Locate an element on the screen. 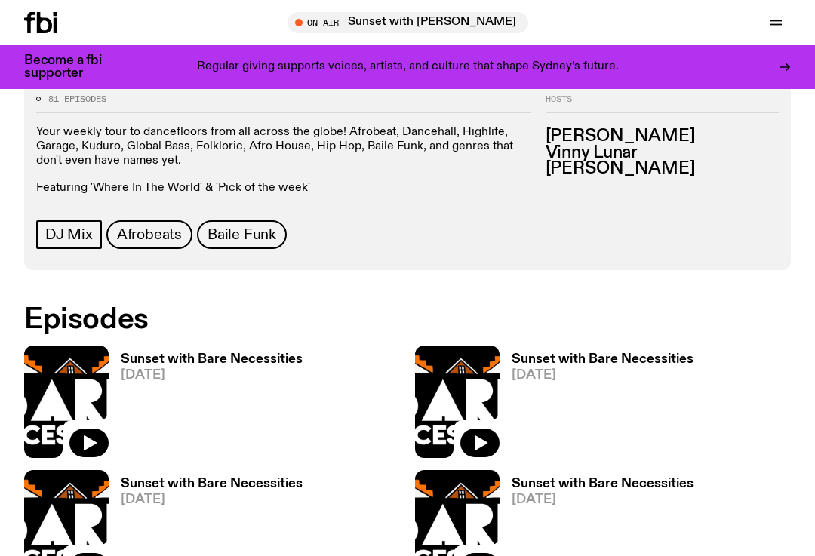 This screenshot has height=556, width=815. a: Baile Funk is located at coordinates (241, 235).